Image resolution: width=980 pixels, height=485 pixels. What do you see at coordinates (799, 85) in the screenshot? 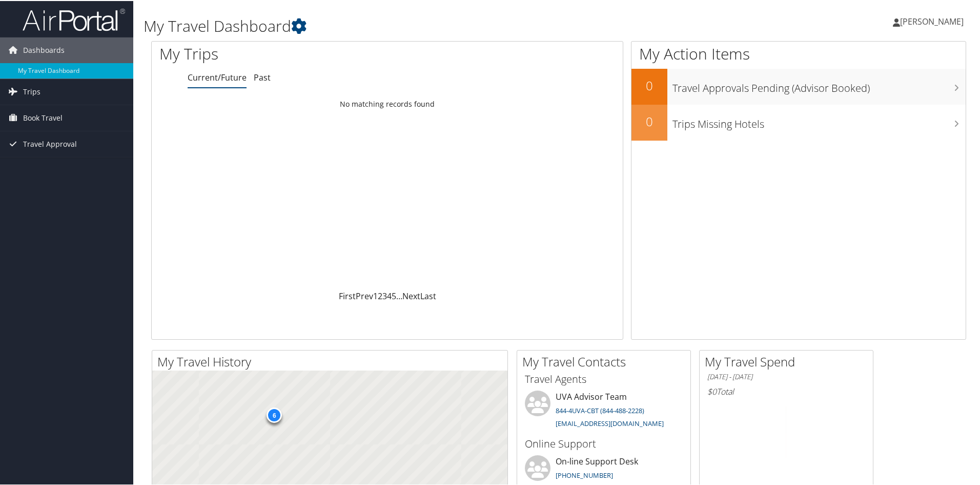
I see `a: 0Travel Approvals Pending (Advisor Booked)` at bounding box center [799, 85].